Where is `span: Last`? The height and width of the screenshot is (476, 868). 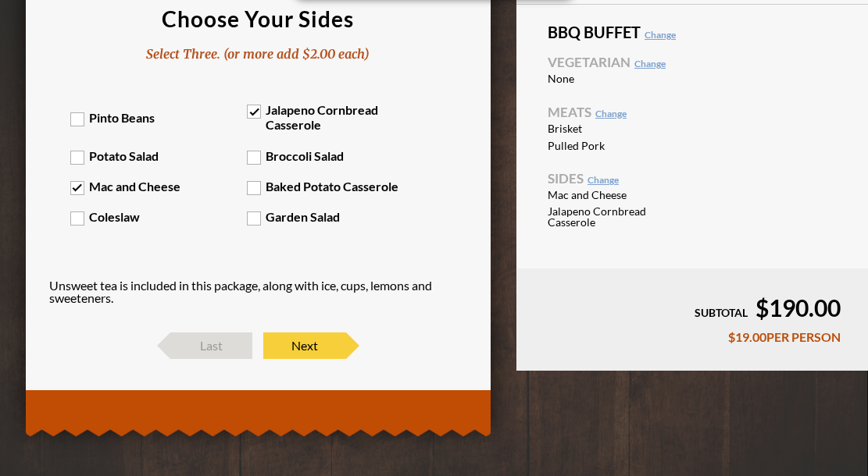
span: Last is located at coordinates (211, 345).